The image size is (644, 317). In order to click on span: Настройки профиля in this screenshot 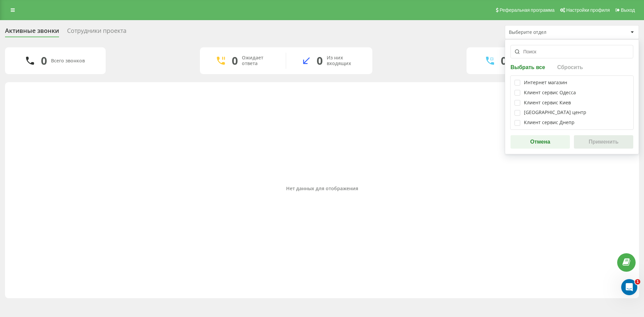, I will do `click(588, 10)`.